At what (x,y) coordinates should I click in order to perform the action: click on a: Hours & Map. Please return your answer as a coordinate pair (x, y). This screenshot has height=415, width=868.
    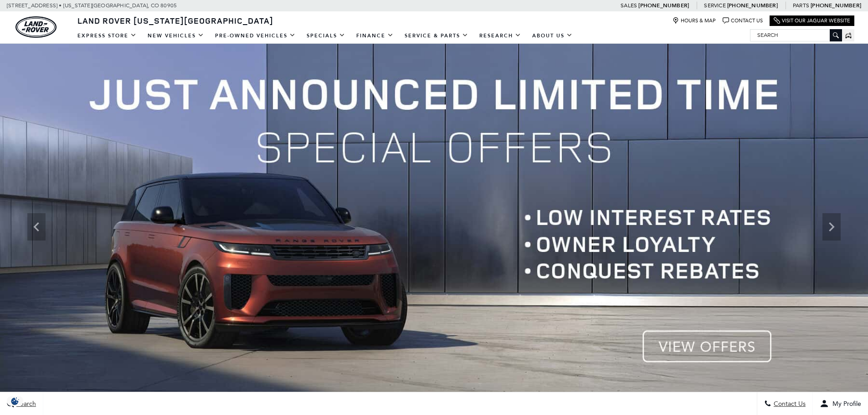
    Looking at the image, I should click on (694, 21).